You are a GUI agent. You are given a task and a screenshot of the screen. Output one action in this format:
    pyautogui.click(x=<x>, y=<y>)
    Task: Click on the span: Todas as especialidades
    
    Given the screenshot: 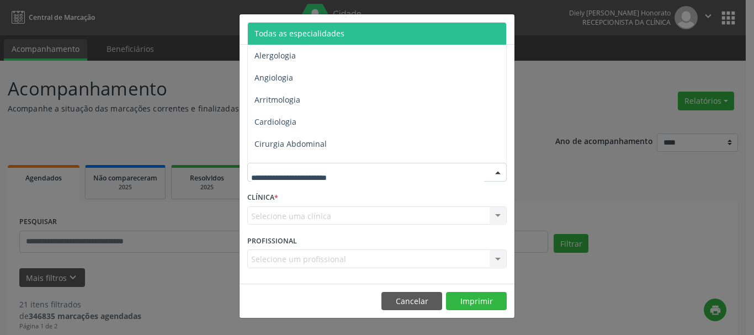 What is the action you would take?
    pyautogui.click(x=299, y=33)
    